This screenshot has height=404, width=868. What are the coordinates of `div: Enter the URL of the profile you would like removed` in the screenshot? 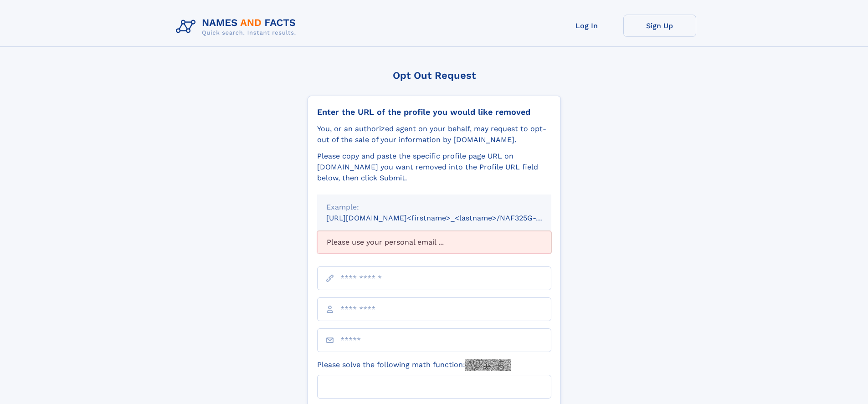 It's located at (434, 112).